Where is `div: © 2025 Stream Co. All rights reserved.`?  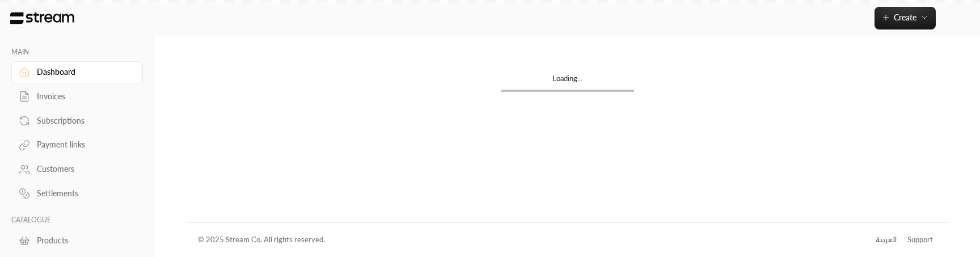
div: © 2025 Stream Co. All rights reserved. is located at coordinates (261, 241).